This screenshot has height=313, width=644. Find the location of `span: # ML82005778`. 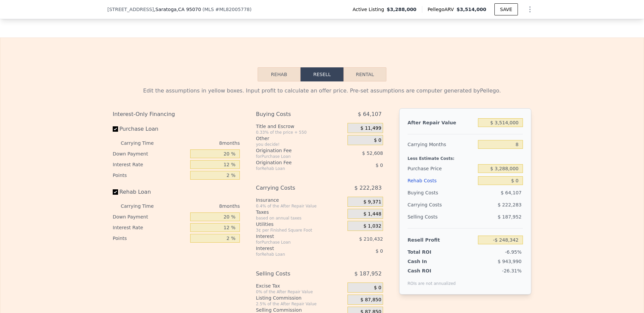

span: # ML82005778 is located at coordinates (233, 9).